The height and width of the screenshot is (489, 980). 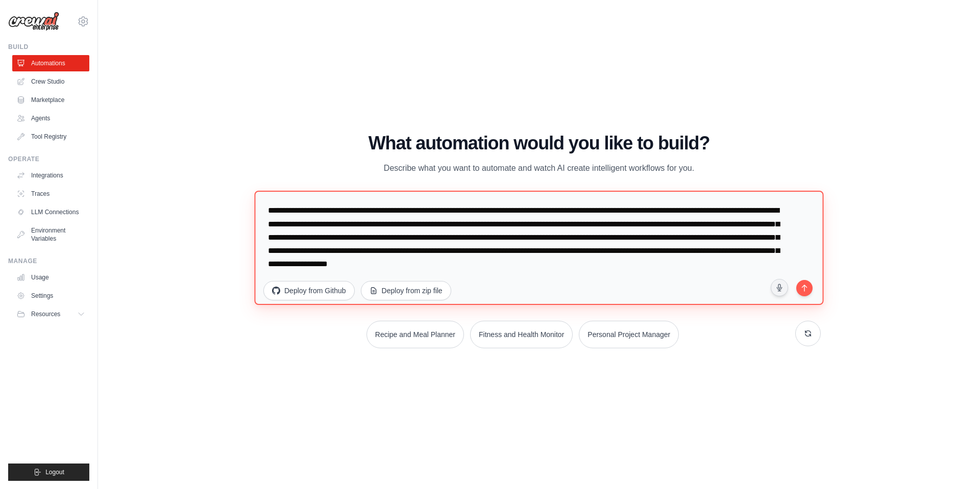 What do you see at coordinates (50, 82) in the screenshot?
I see `a: Crew Studio` at bounding box center [50, 82].